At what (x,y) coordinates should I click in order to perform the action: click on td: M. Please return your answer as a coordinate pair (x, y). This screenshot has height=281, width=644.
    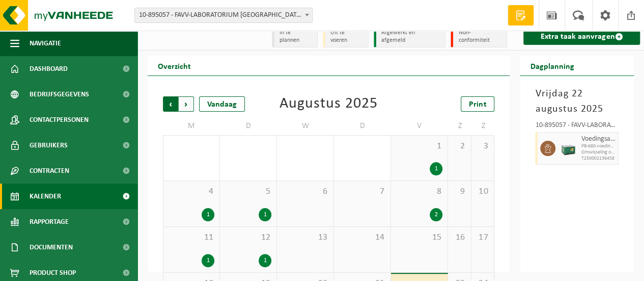
    Looking at the image, I should click on (192, 126).